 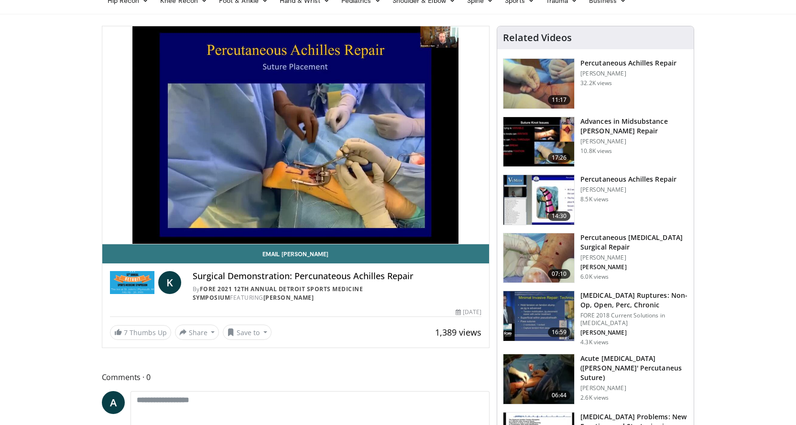 What do you see at coordinates (132, 283) in the screenshot?
I see `img: FORE 2021 12th Annual Detroit Sports Medicine Symposium` at bounding box center [132, 283].